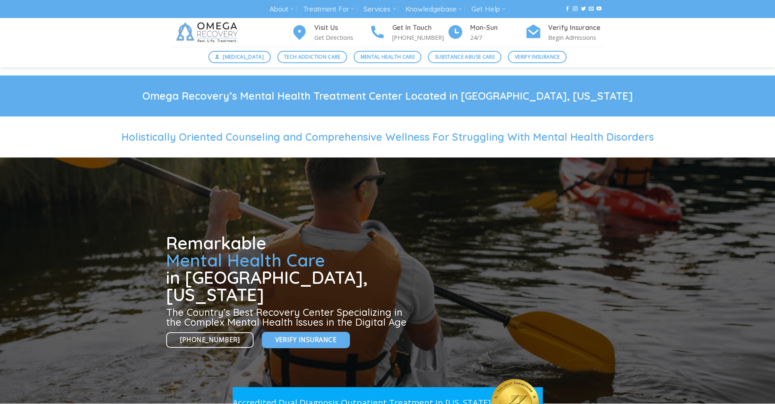 The width and height of the screenshot is (775, 404). Describe the element at coordinates (379, 9) in the screenshot. I see `a: Services` at that location.